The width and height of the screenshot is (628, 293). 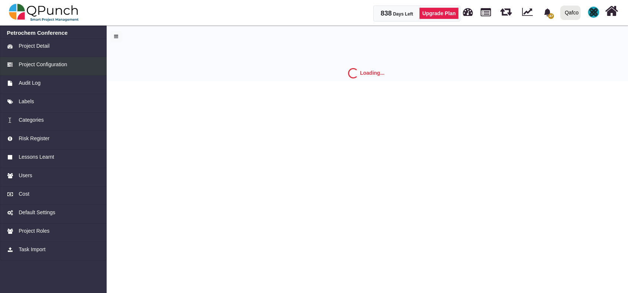 I want to click on a: avatar, so click(x=593, y=12).